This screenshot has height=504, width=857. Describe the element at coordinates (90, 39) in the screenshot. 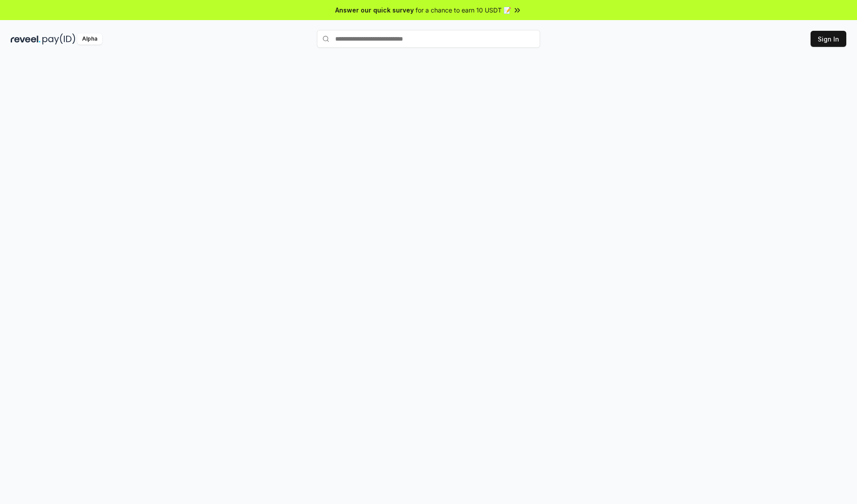

I see `div: Alpha` at that location.